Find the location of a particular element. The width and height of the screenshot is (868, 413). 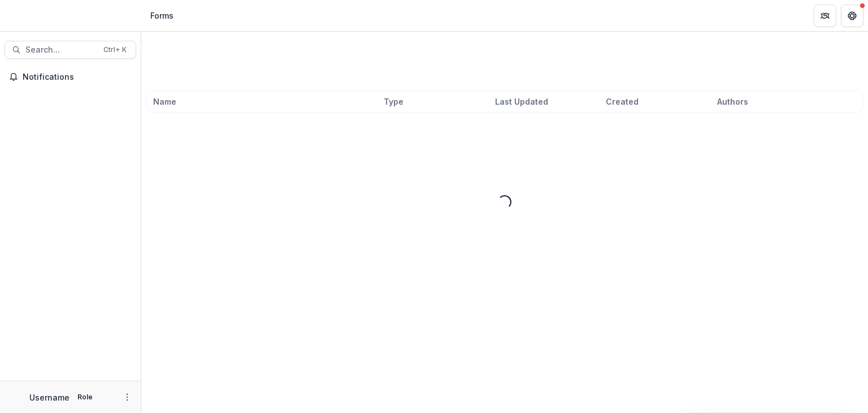

button: Get Help is located at coordinates (853, 16).